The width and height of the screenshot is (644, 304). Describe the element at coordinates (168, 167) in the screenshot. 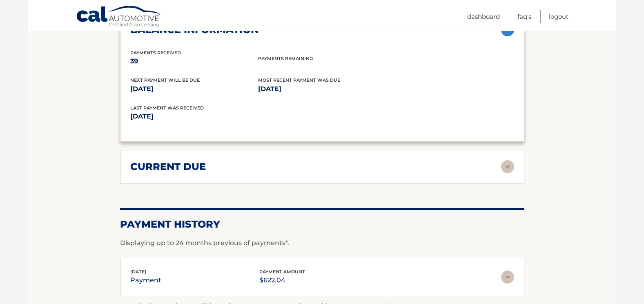

I see `h2: current due` at that location.